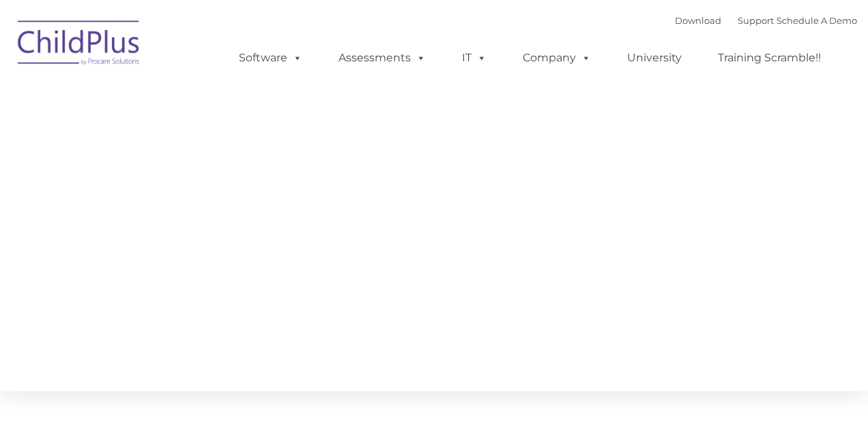  Describe the element at coordinates (769, 58) in the screenshot. I see `a: Training Scramble!!` at that location.